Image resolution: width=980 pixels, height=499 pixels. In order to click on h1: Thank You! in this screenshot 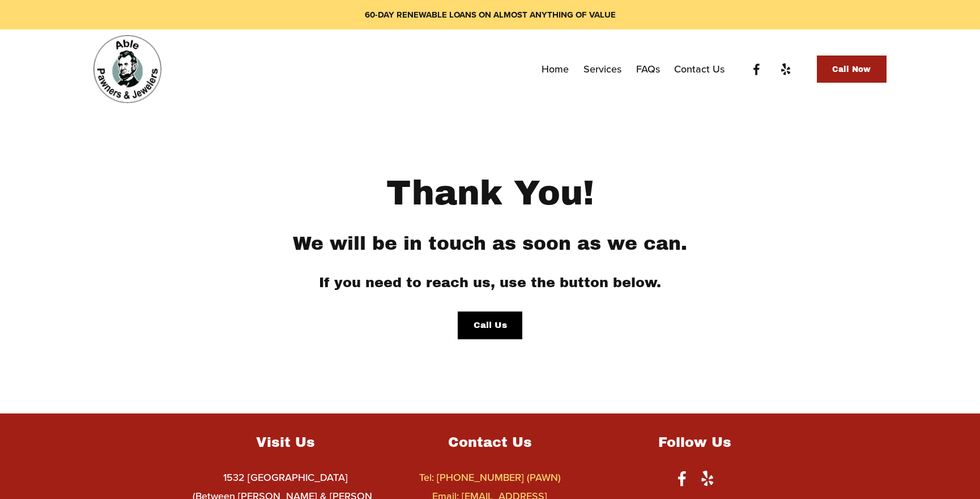, I will do `click(490, 194)`.